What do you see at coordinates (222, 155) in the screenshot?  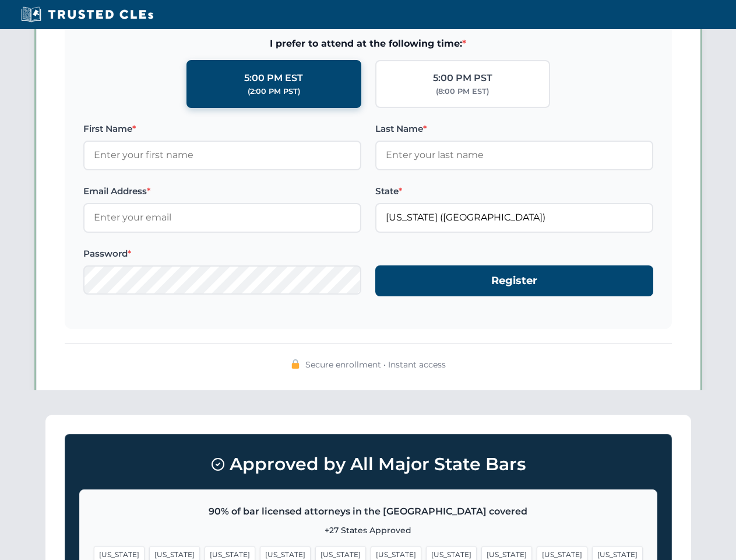 I see `input: Enter your first name` at bounding box center [222, 155].